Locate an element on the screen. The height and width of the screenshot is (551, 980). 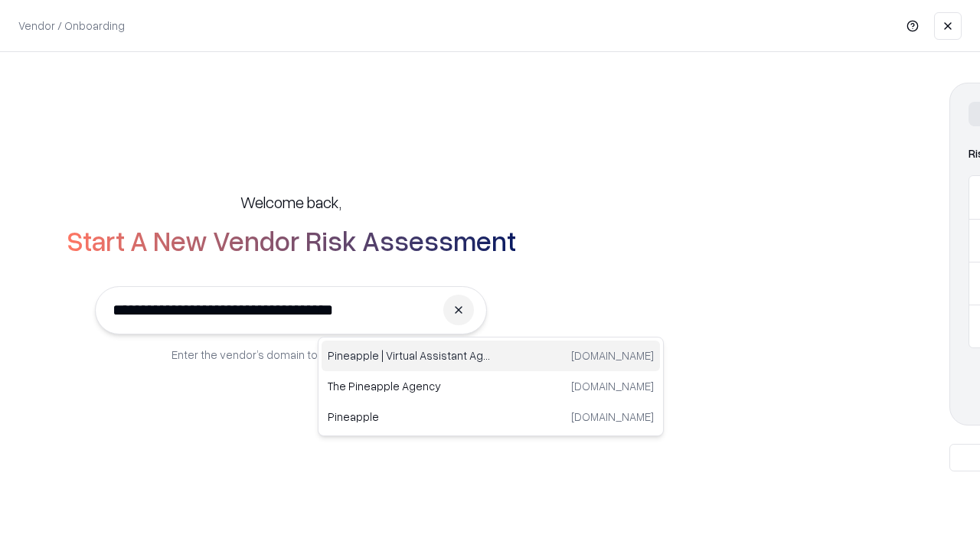
p: Vendor / Onboarding is located at coordinates (71, 25).